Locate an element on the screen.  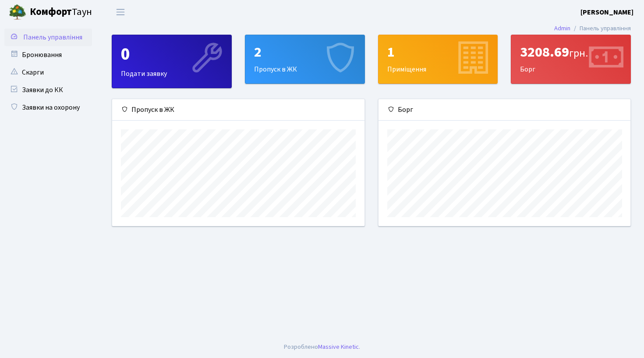
a: Admin is located at coordinates (562, 28).